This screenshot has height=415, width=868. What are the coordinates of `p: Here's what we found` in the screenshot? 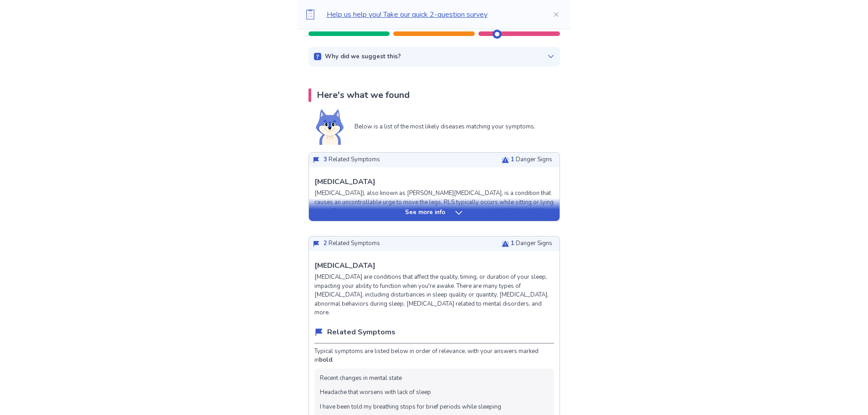 It's located at (363, 95).